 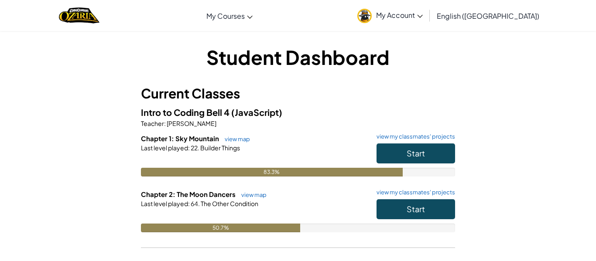 What do you see at coordinates (186, 112) in the screenshot?
I see `span: Intro to Coding Bell 4` at bounding box center [186, 112].